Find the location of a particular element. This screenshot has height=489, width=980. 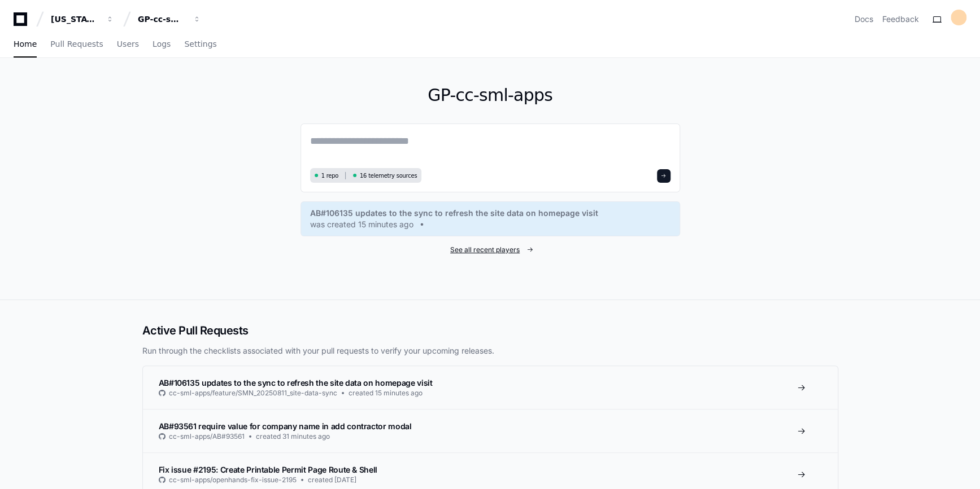

a: Pull Requests is located at coordinates (77, 45).